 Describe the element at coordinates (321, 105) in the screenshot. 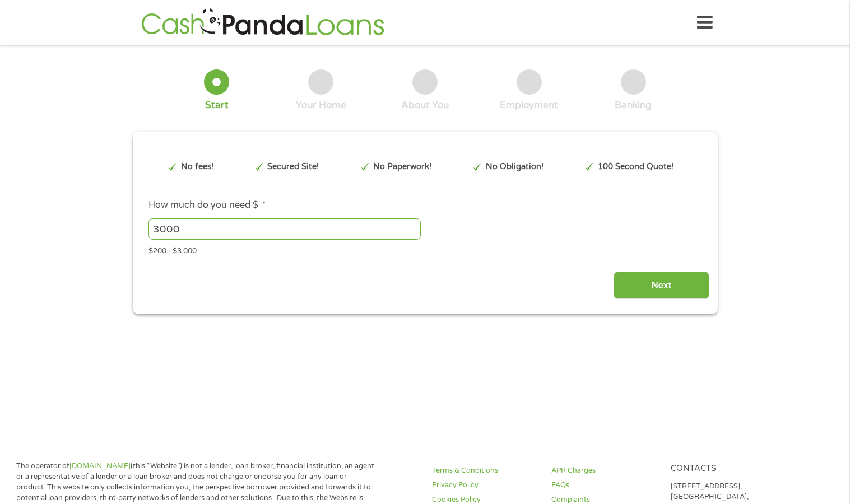

I see `div: Your Home` at that location.